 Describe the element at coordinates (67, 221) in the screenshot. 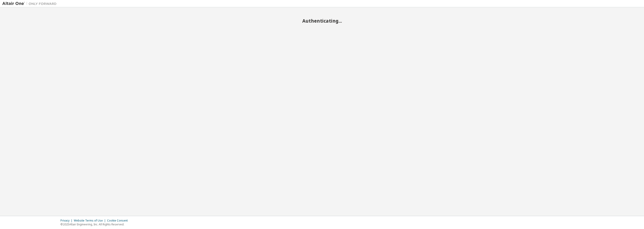

I see `div: Privacy` at that location.